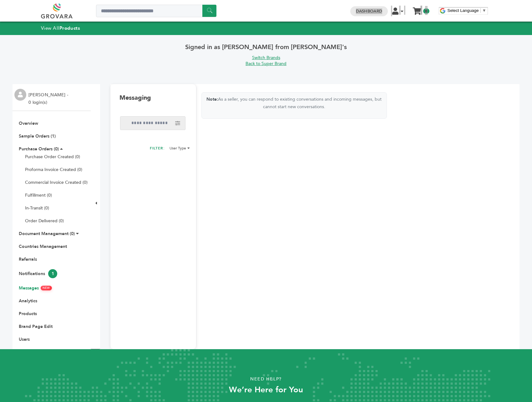 This screenshot has width=532, height=402. What do you see at coordinates (212, 99) in the screenshot?
I see `strong: Note:` at bounding box center [212, 99].